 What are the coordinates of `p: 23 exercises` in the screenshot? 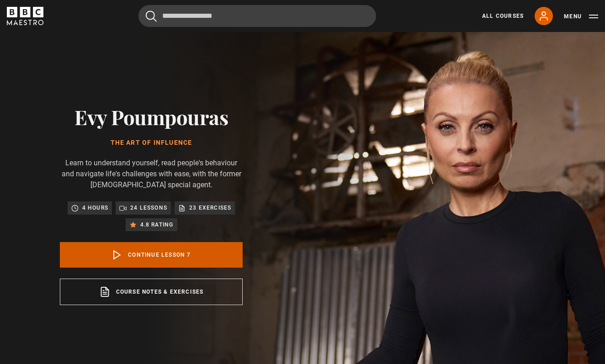 It's located at (210, 208).